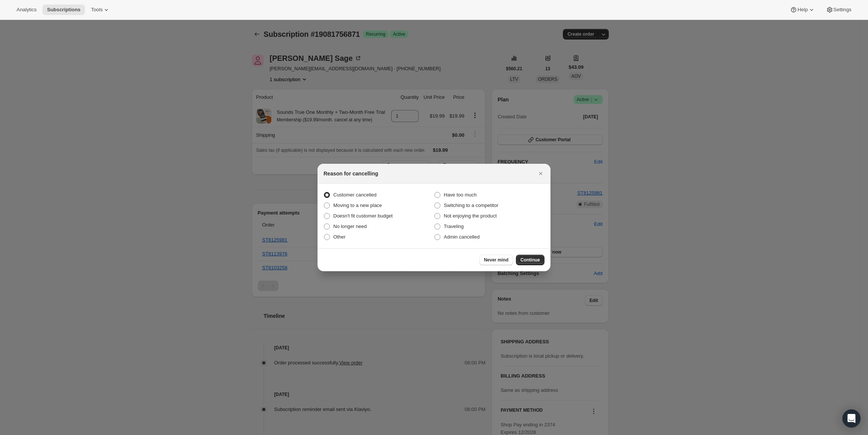 The image size is (868, 435). Describe the element at coordinates (100, 10) in the screenshot. I see `button: Tools` at that location.